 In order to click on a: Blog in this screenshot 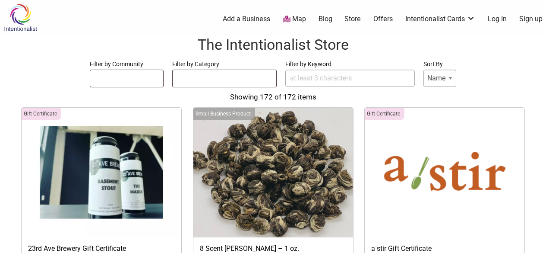, I will do `click(325, 19)`.